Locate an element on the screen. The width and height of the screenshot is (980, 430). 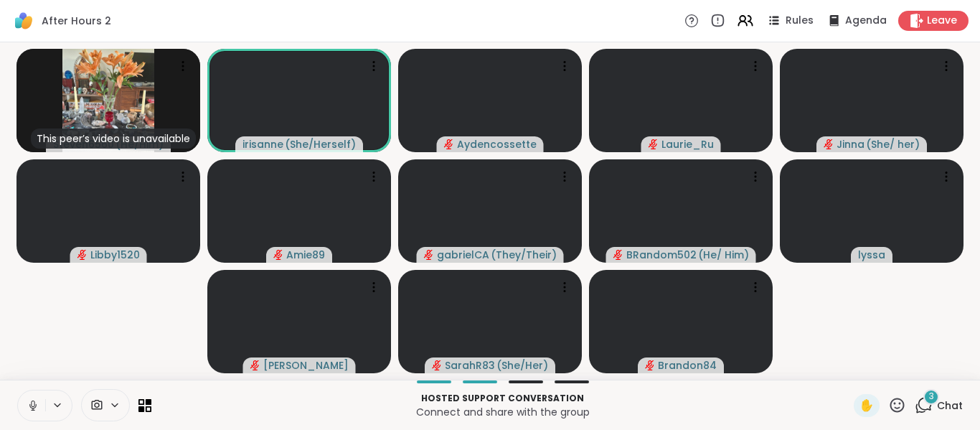
span: Libby1520 is located at coordinates (115, 255).